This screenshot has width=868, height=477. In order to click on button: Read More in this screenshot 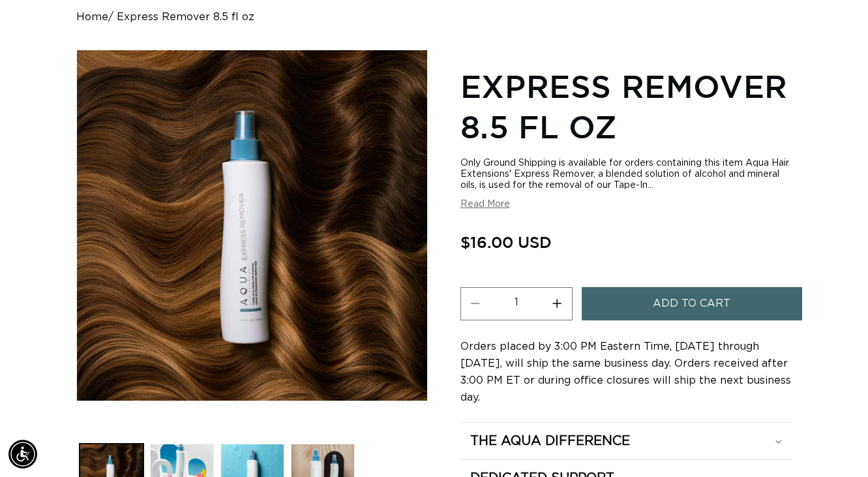, I will do `click(486, 204)`.